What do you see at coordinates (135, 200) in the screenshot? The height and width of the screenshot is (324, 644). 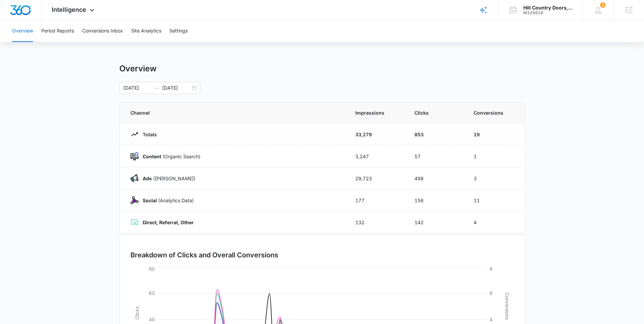 I see `img: Social` at bounding box center [135, 200].